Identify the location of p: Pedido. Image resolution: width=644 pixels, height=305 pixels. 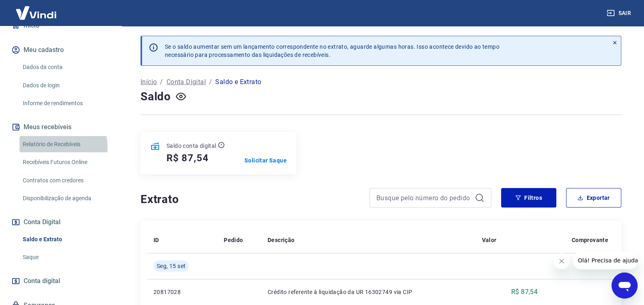
(233, 240).